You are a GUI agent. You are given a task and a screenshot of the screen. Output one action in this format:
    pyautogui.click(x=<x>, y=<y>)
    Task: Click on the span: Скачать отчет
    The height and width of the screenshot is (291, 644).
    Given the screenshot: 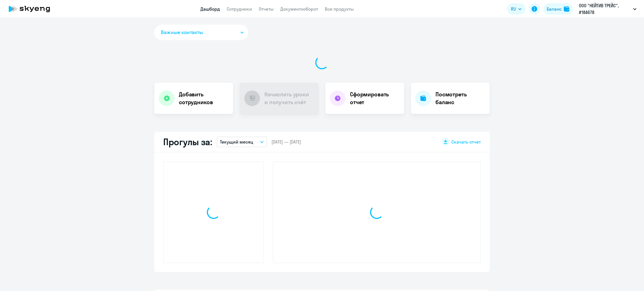 What is the action you would take?
    pyautogui.click(x=466, y=142)
    